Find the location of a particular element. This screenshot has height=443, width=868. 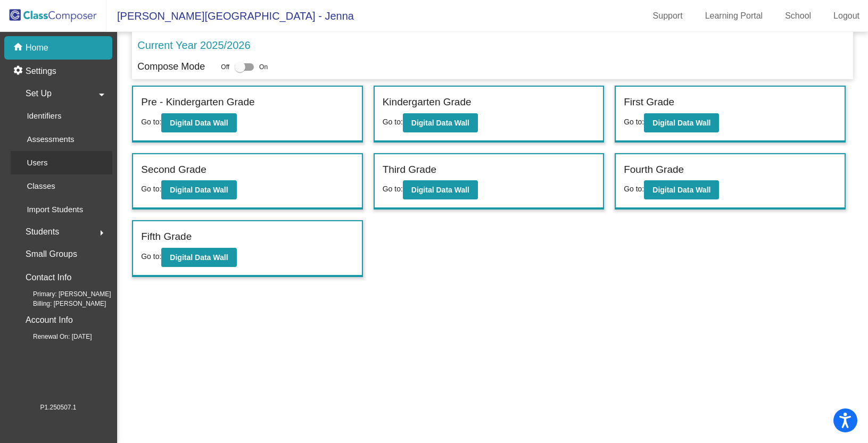

label: Kindergarten Grade is located at coordinates (427, 102).